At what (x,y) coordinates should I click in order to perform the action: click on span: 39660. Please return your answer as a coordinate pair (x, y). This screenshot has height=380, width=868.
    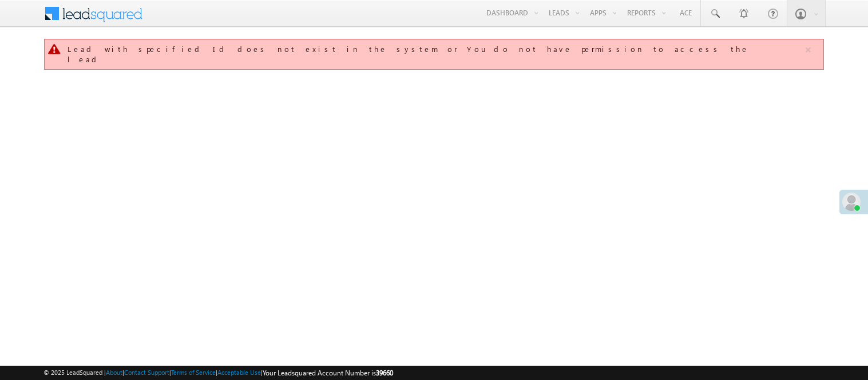
    Looking at the image, I should click on (385, 373).